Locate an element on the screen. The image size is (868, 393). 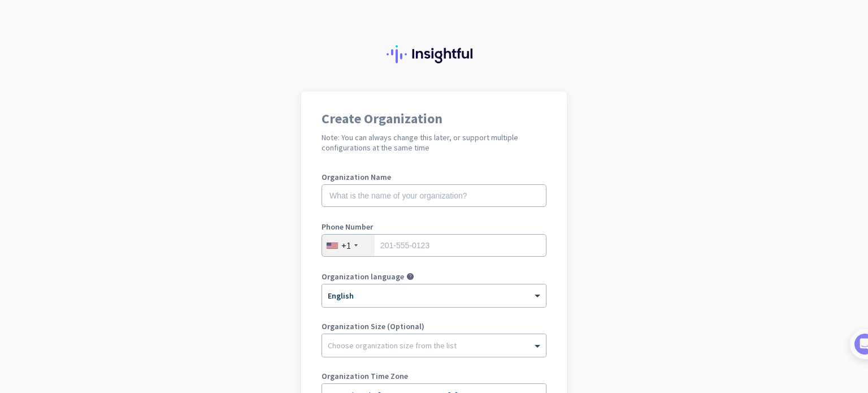
img: Insightful is located at coordinates (434, 54).